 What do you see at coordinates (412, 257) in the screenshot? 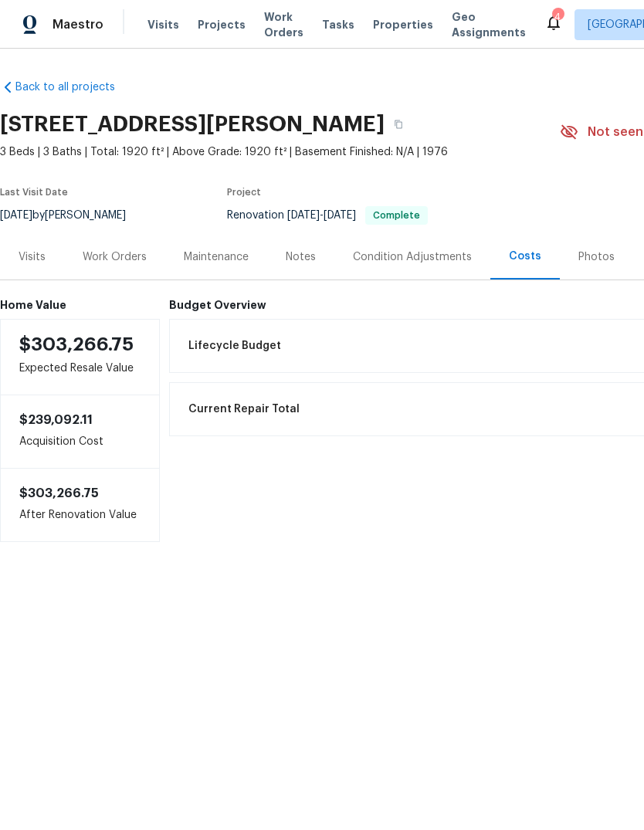
I see `div: Condition Adjustments` at bounding box center [412, 257].